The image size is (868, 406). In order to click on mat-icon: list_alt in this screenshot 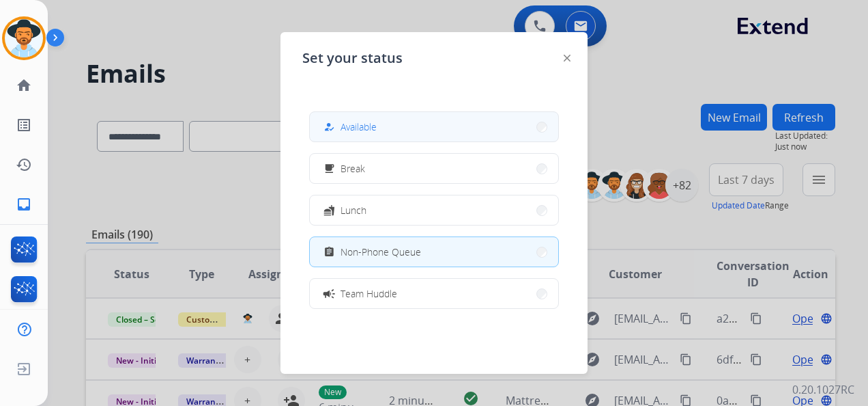, I will do `click(24, 125)`.